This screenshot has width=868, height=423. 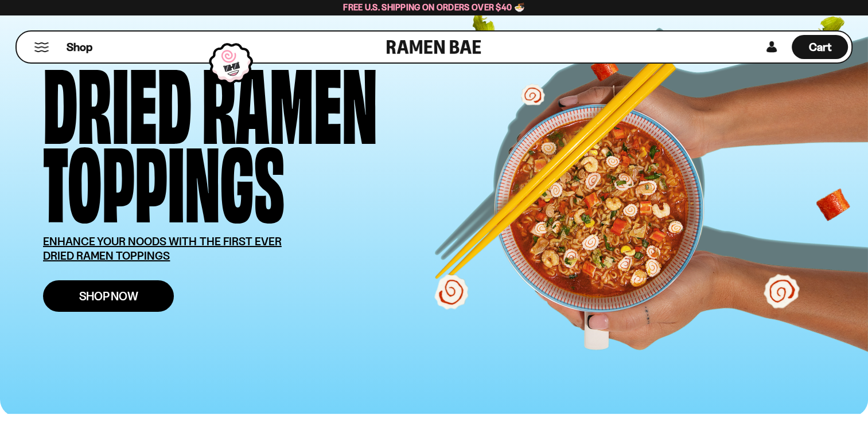 I want to click on div: Dried, so click(x=117, y=99).